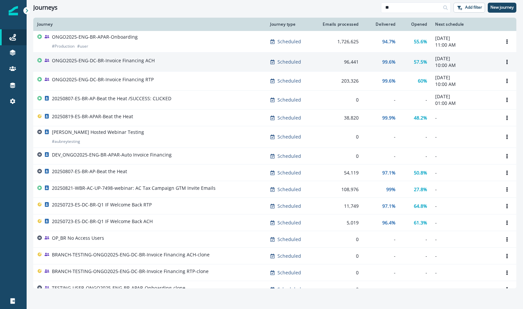 The height and width of the screenshot is (309, 523). I want to click on p: 20250819-ES-BR-APAR-Beat the Heat, so click(93, 116).